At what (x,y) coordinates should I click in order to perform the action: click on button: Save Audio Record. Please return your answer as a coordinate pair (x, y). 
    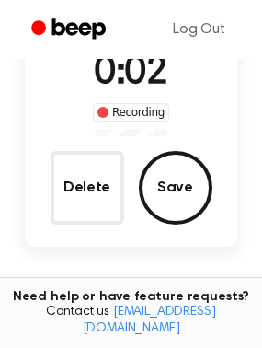
    Looking at the image, I should click on (176, 188).